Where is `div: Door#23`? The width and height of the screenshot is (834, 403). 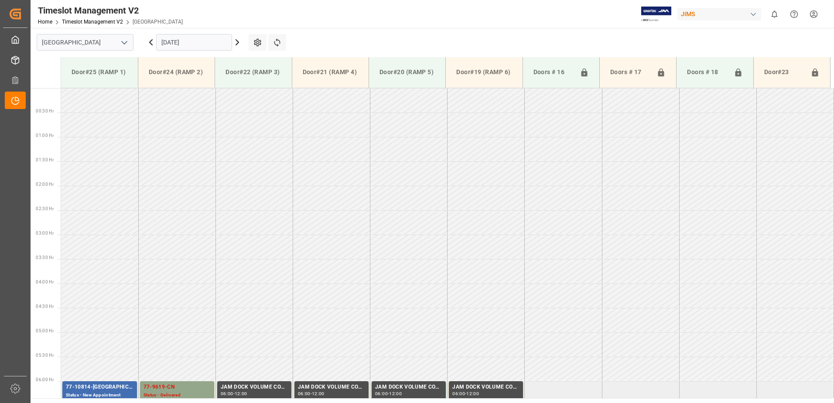 div: Door#23 is located at coordinates (784, 72).